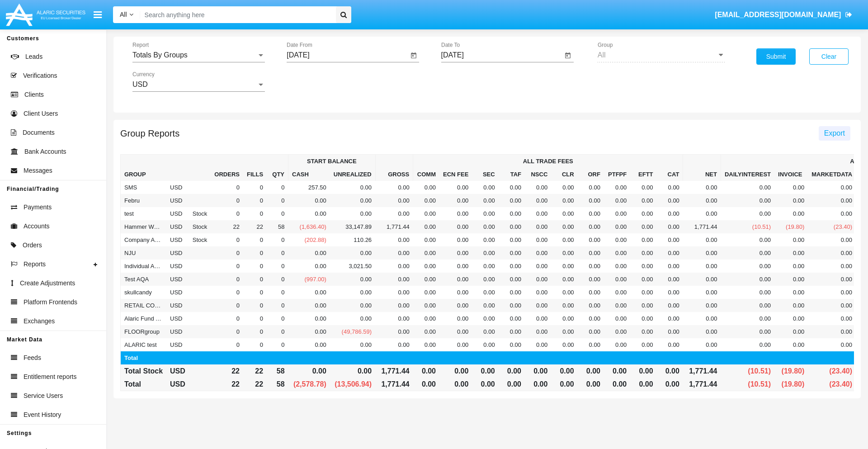 The width and height of the screenshot is (868, 449). What do you see at coordinates (144, 253) in the screenshot?
I see `td: NJU` at bounding box center [144, 253].